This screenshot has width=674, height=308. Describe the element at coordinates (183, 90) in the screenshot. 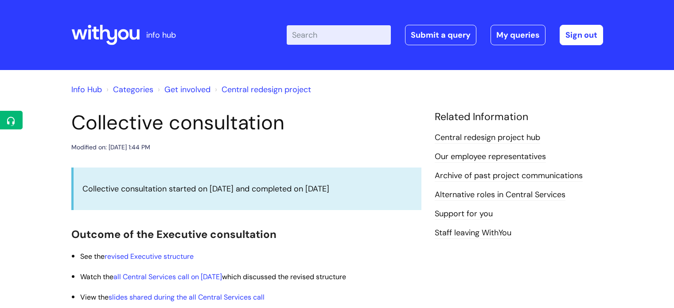

I see `li: Get involved` at that location.